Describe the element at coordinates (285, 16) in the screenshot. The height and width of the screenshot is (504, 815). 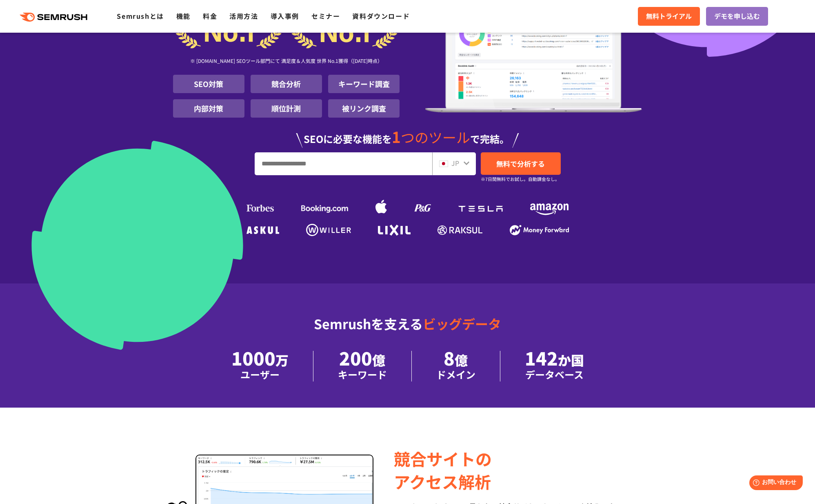
I see `a: 導入事例` at that location.